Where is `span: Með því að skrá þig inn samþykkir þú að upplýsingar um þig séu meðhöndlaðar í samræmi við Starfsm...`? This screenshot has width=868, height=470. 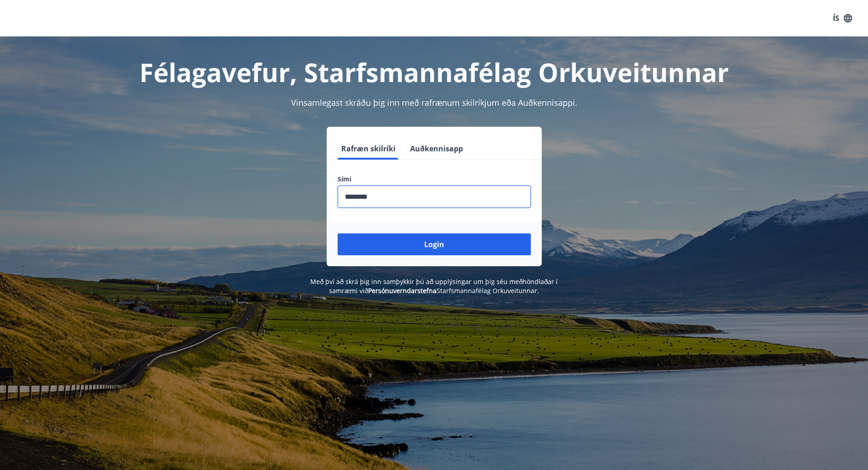 span: Með því að skrá þig inn samþykkir þú að upplýsingar um þig séu meðhöndlaðar í samræmi við Starfsm... is located at coordinates (433, 286).